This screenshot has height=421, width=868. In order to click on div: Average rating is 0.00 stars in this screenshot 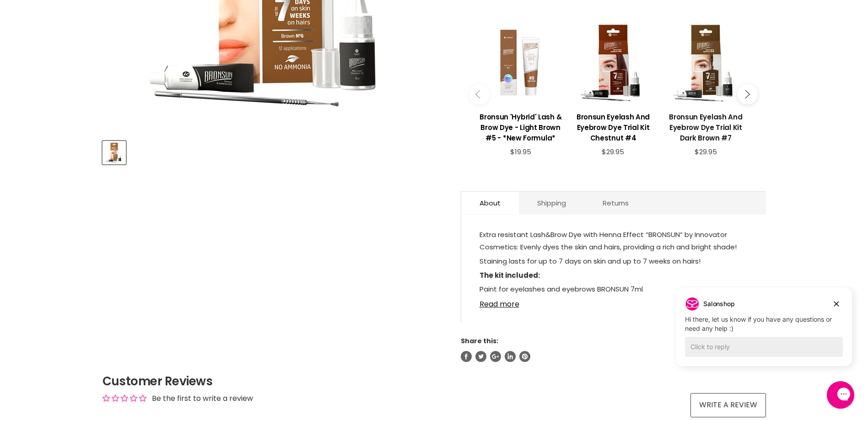, I will do `click(124, 398)`.